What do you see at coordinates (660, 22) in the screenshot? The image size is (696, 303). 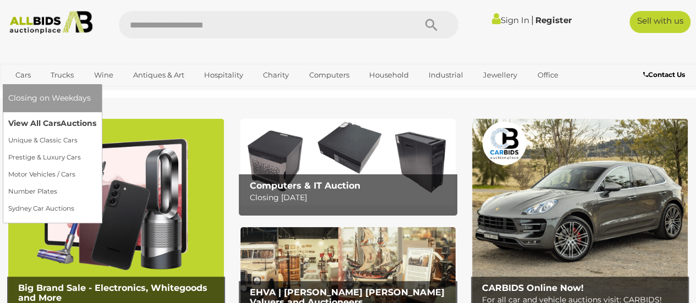 I see `a: Sell with us` at bounding box center [660, 22].